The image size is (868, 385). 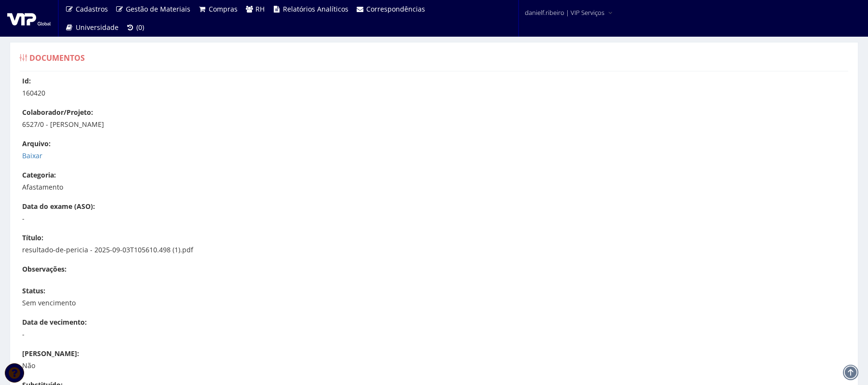 I want to click on span: Documentos, so click(x=57, y=58).